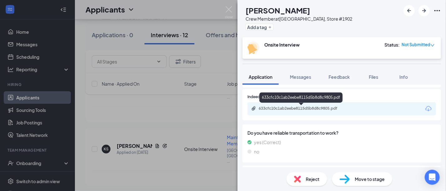  I want to click on span: Do you have reliable transportation to work?, so click(342, 133).